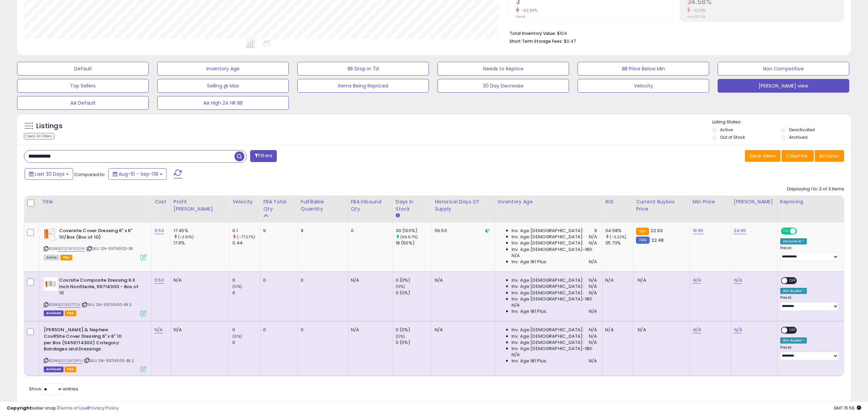  Describe the element at coordinates (642, 240) in the screenshot. I see `small: FBM` at that location.